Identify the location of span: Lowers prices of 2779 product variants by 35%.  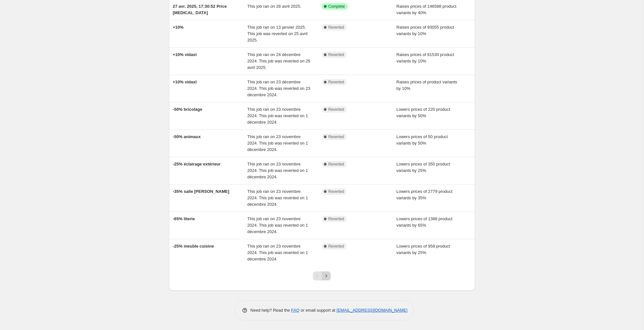
(425, 194).